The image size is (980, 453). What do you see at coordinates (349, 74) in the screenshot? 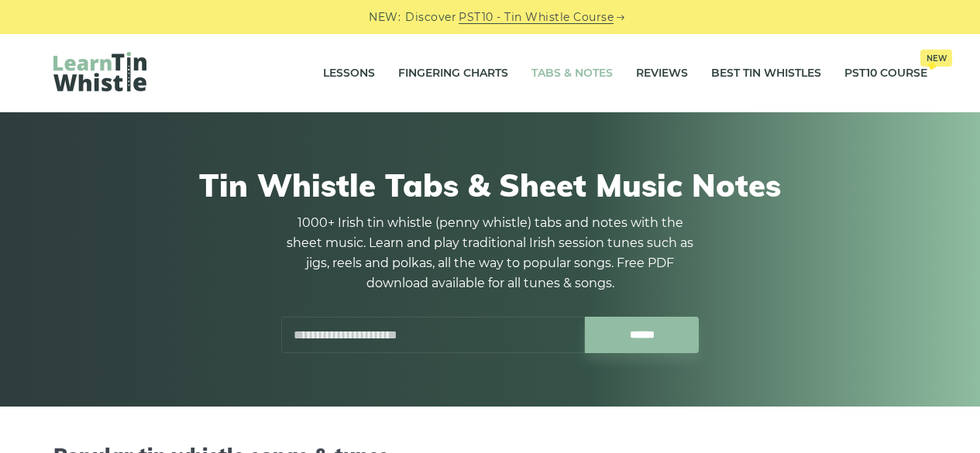
I see `a: Lessons` at bounding box center [349, 74].